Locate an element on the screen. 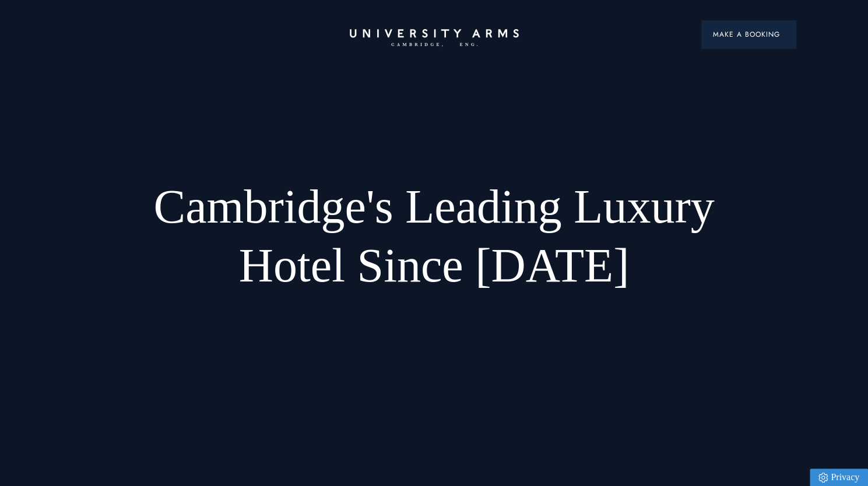 This screenshot has width=868, height=486. img: Privacy is located at coordinates (824, 477).